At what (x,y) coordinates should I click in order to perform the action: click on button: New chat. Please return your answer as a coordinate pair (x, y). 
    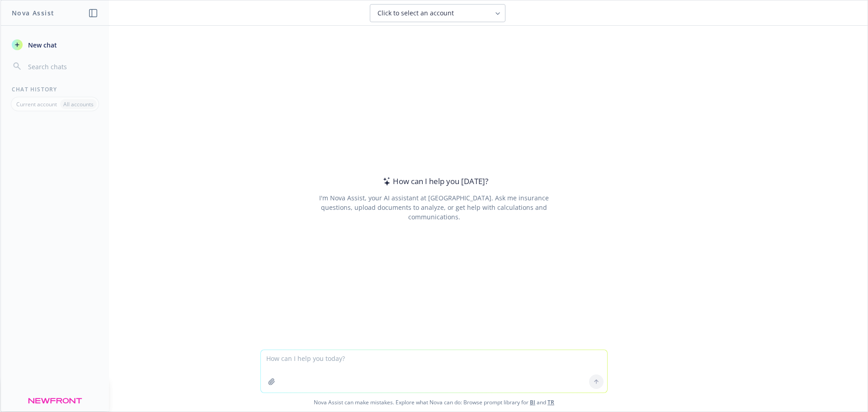
    Looking at the image, I should click on (55, 45).